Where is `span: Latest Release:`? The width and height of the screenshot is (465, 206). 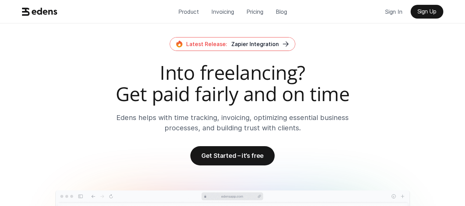 span: Latest Release: is located at coordinates (207, 44).